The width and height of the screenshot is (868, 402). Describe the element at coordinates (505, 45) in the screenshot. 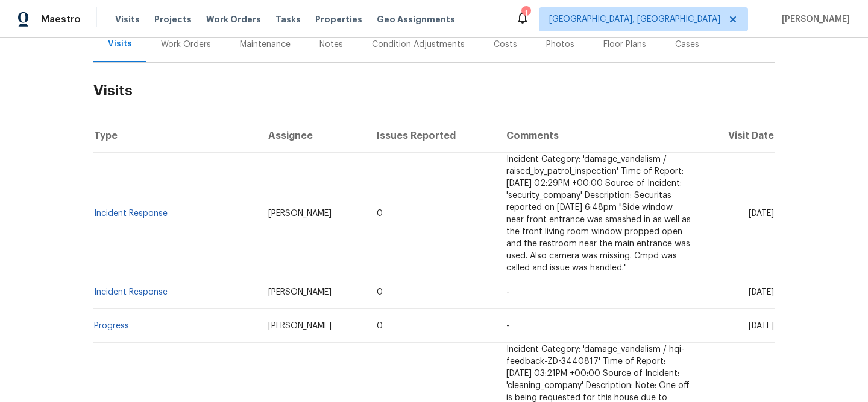

I see `div: Costs` at that location.